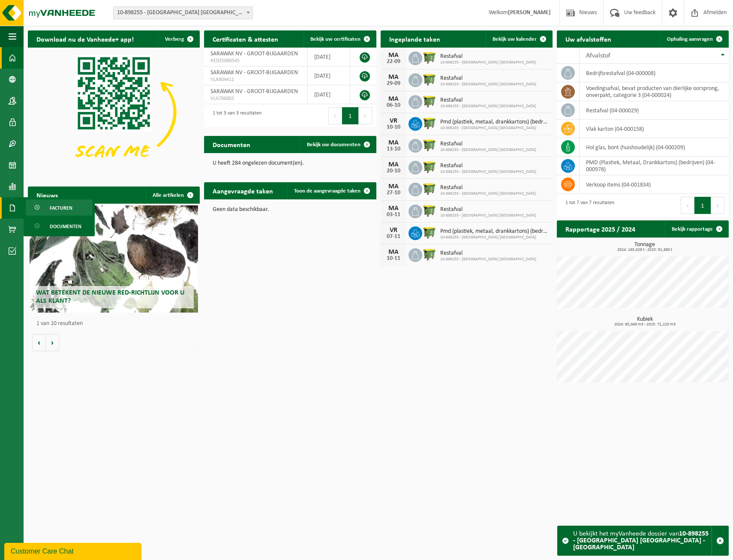 This screenshot has height=560, width=733. I want to click on span: Bekijk uw certificaten, so click(335, 39).